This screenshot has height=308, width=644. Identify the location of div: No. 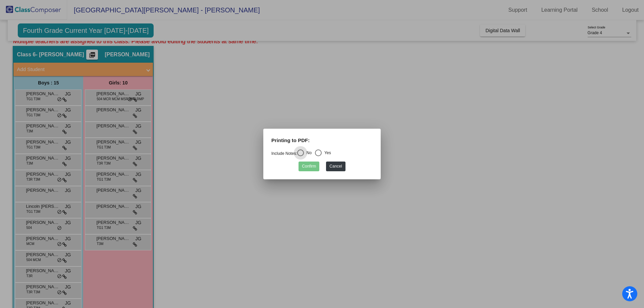
(308, 153).